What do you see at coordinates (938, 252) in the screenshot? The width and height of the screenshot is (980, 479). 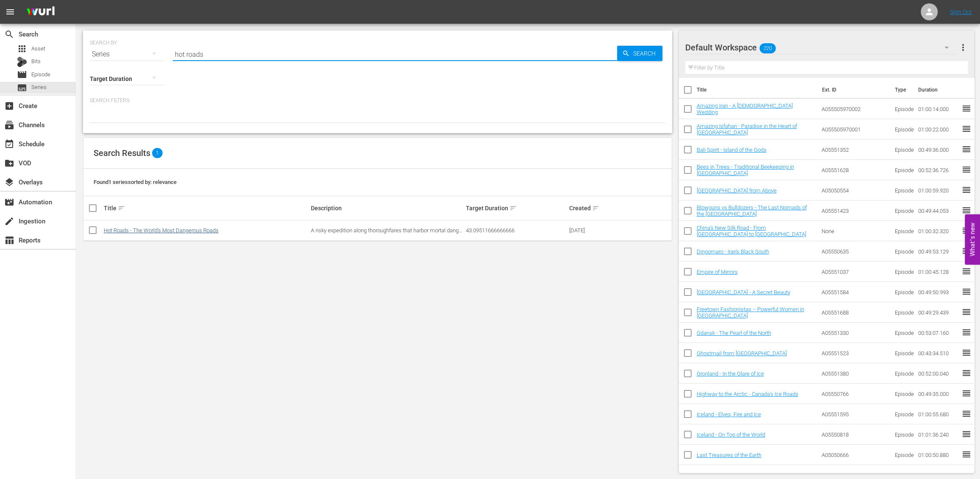 I see `td: 00:49:53.129` at bounding box center [938, 252].